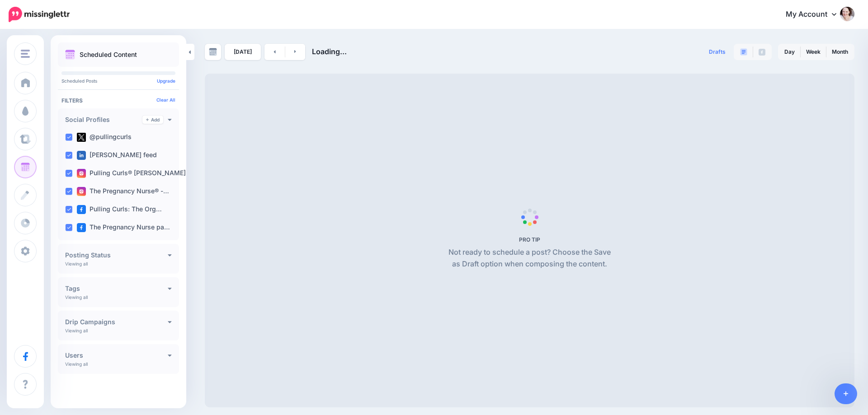 The width and height of the screenshot is (868, 415). I want to click on img: linkedin-square.png, so click(81, 156).